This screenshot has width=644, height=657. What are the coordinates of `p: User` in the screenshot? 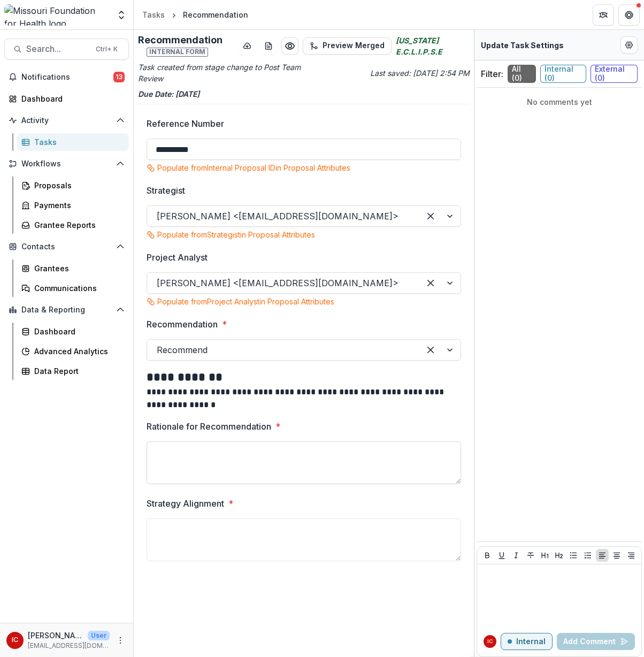 It's located at (98, 636).